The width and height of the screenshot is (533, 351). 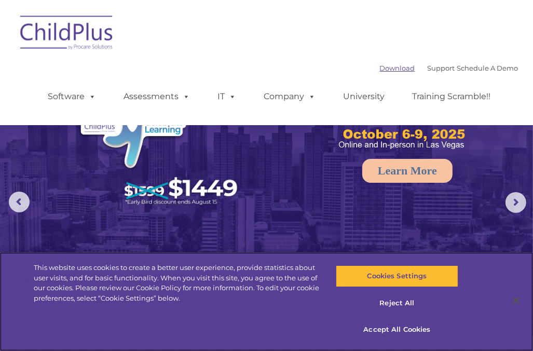 What do you see at coordinates (397, 68) in the screenshot?
I see `a: Download` at bounding box center [397, 68].